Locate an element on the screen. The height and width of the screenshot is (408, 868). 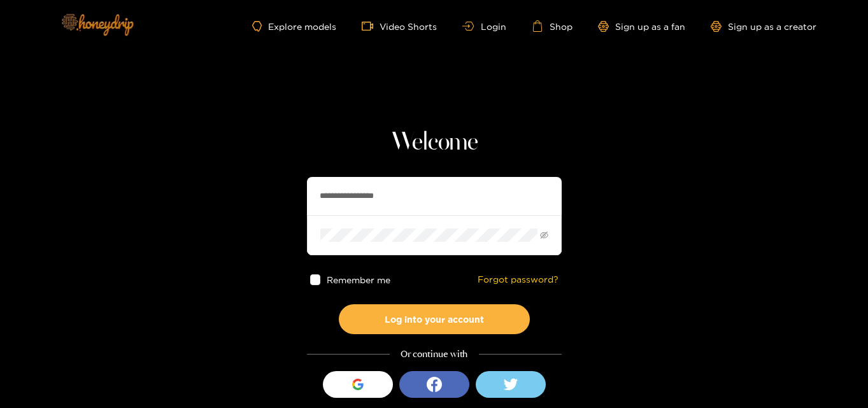
a: Forgot password? is located at coordinates (518, 280).